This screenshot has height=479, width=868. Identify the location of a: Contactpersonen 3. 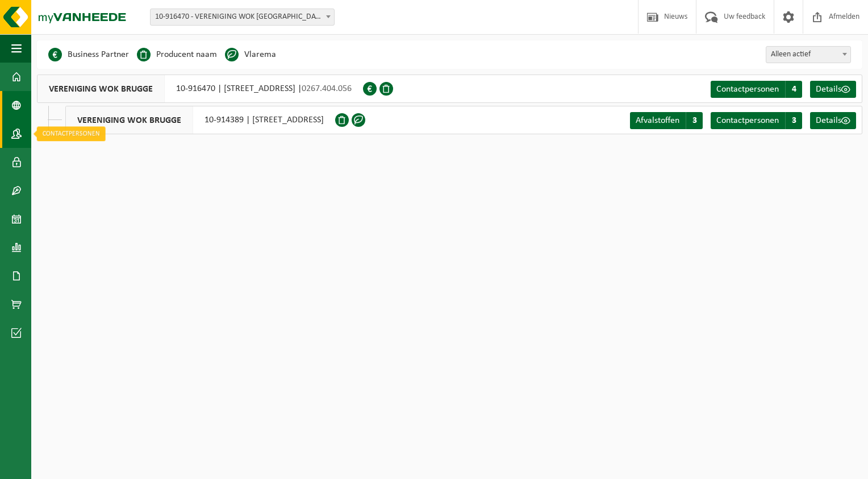
(757, 120).